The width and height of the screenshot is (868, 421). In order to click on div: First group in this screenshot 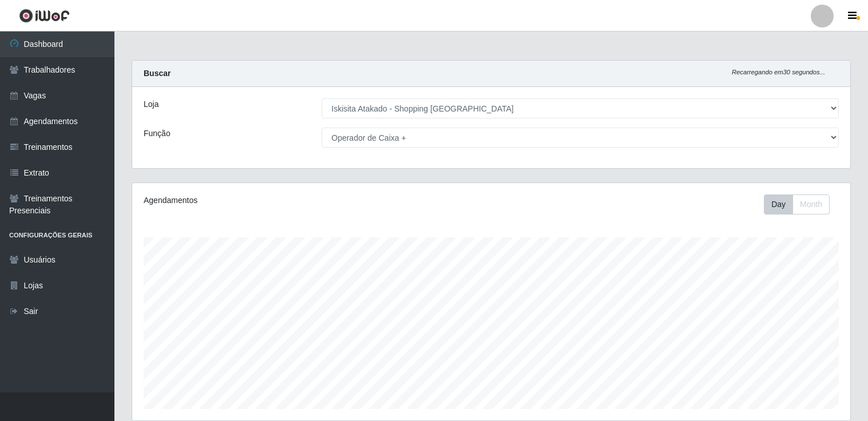, I will do `click(796, 204)`.